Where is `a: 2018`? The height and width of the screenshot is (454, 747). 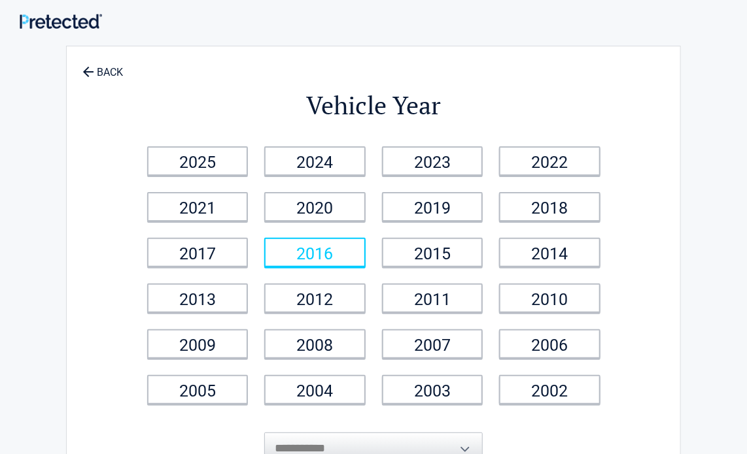
a: 2018 is located at coordinates (549, 207).